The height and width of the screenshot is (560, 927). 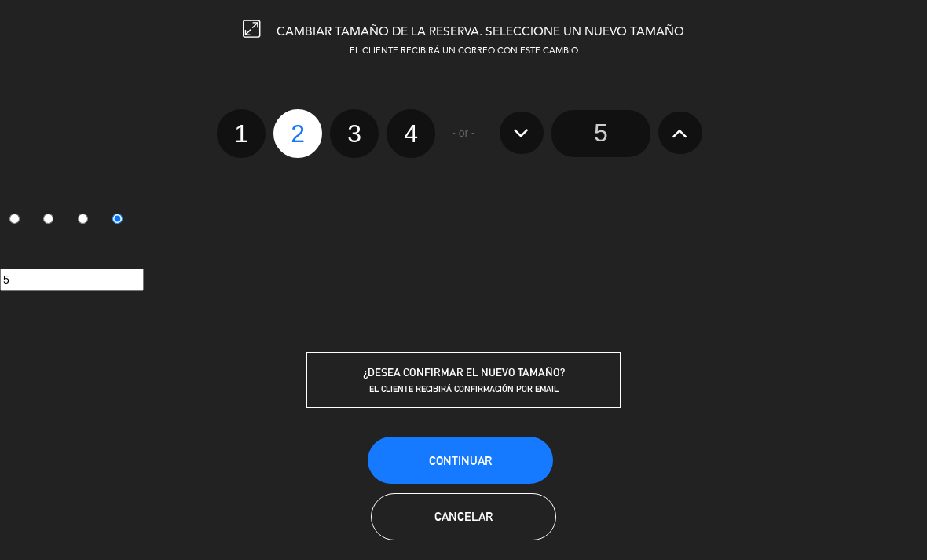 What do you see at coordinates (117, 219) in the screenshot?
I see `input: 4` at bounding box center [117, 219].